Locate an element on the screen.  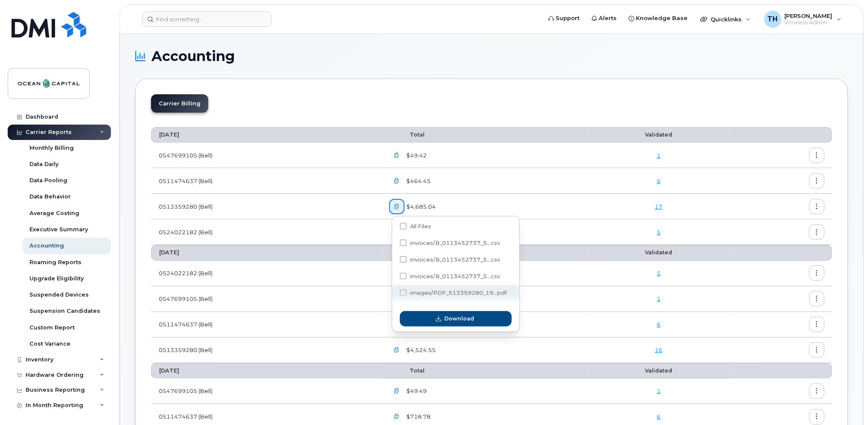
span: $4,685.04 is located at coordinates (420, 207).